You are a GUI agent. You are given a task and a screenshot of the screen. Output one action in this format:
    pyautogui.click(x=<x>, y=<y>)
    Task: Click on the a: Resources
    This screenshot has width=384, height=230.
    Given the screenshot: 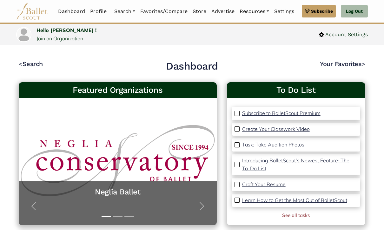 What is the action you would take?
    pyautogui.click(x=254, y=11)
    